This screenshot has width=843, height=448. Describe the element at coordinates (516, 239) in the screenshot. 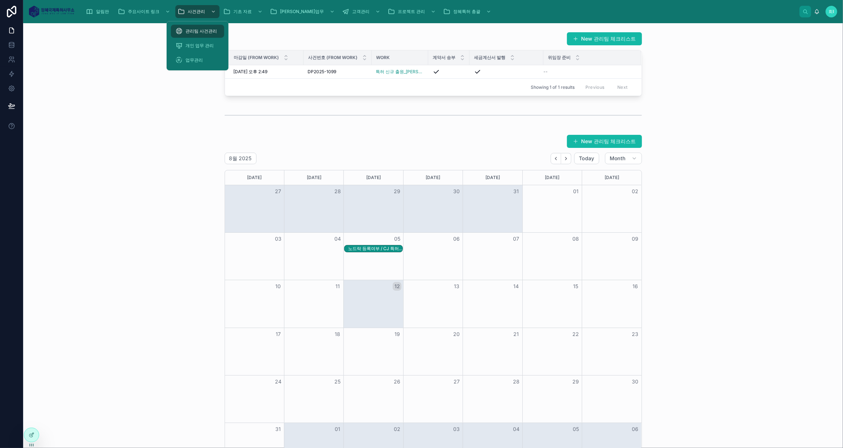

I see `button: 07` at that location.